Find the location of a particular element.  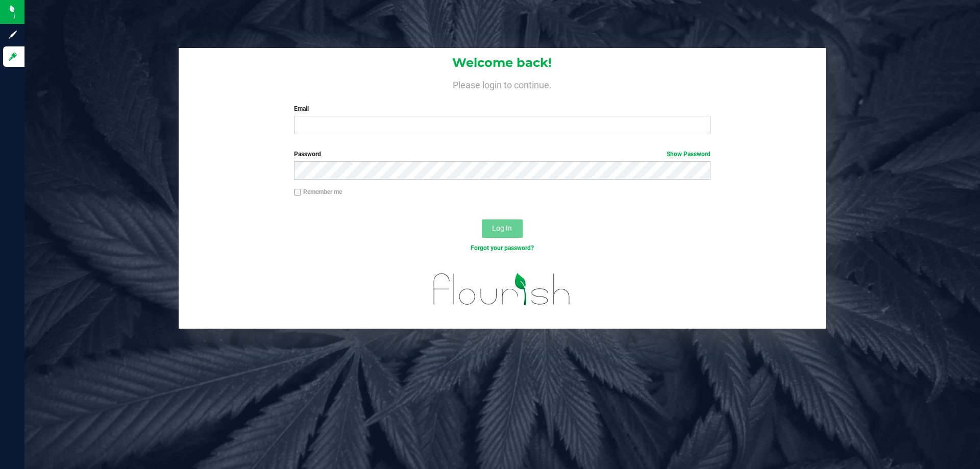

label: Remember me is located at coordinates (318, 192).